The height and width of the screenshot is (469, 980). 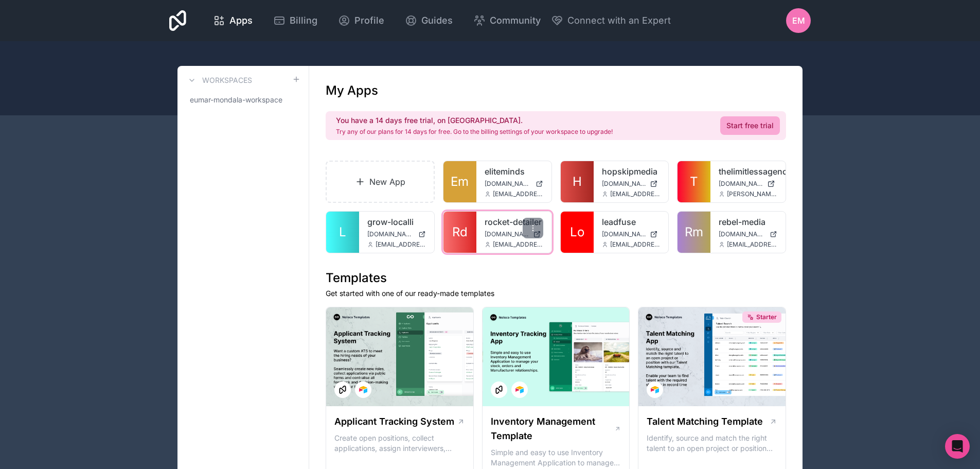 I want to click on h1: Talent Matching Template, so click(x=705, y=421).